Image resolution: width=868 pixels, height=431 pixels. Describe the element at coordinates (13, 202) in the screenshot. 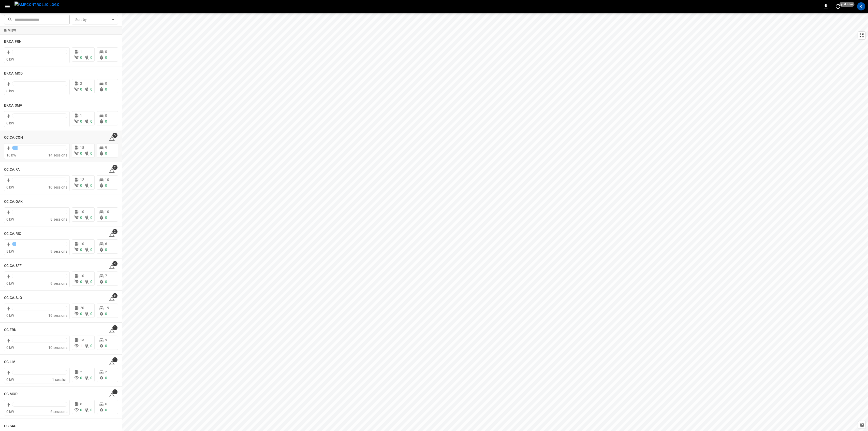

I see `h6: CC.CA.OAK` at that location.